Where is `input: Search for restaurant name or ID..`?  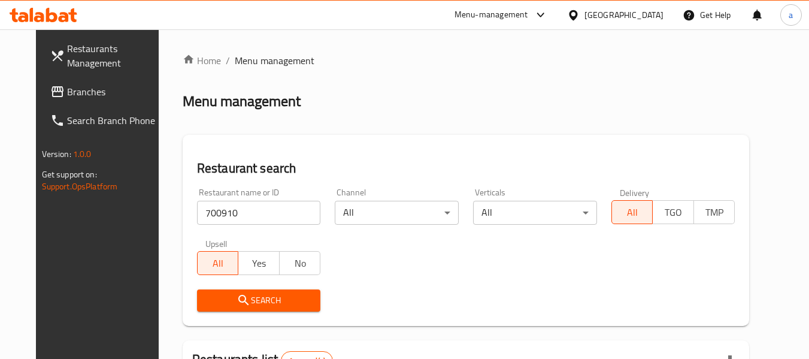
input: Search for restaurant name or ID.. is located at coordinates (259, 213).